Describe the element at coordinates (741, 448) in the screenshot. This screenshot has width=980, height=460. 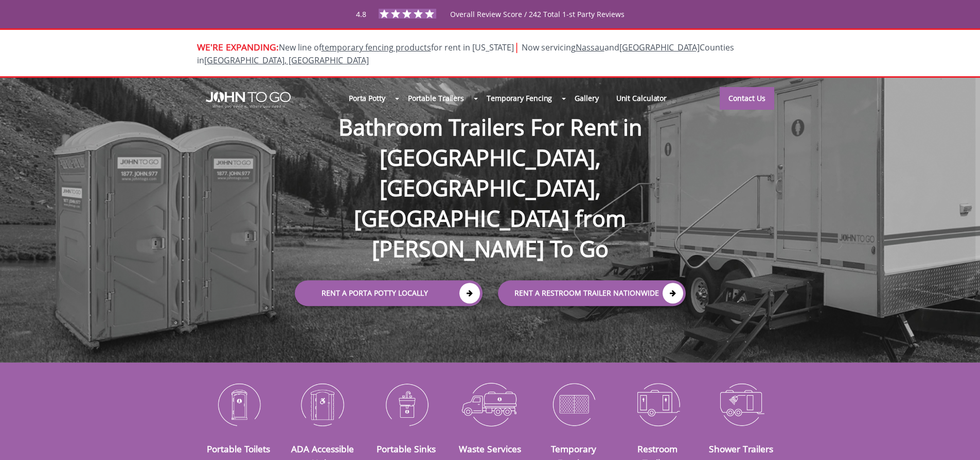
I see `a: Shower Trailers` at that location.